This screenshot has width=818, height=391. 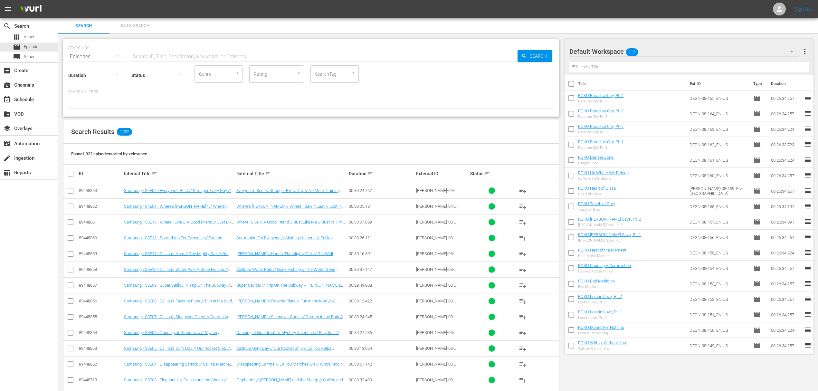 What do you see at coordinates (292, 367) in the screenshot?
I see `a: Disappearing Carrots // Caillou Marches On // Who's Mooing? // Follow That Sound! // The Music Box` at bounding box center [292, 367].